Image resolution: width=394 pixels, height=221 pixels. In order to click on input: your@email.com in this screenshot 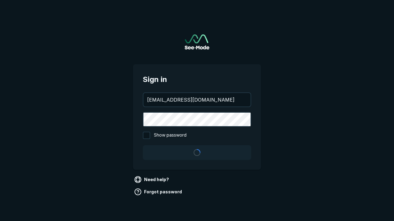, I will do `click(197, 100)`.